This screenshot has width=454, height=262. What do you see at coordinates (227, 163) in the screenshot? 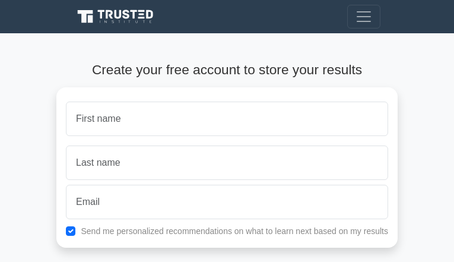
I see `input: Last name` at bounding box center [227, 163].